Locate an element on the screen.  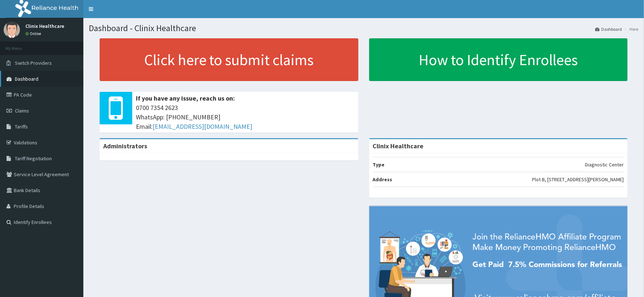
a: Click here to submit claims is located at coordinates (229, 60).